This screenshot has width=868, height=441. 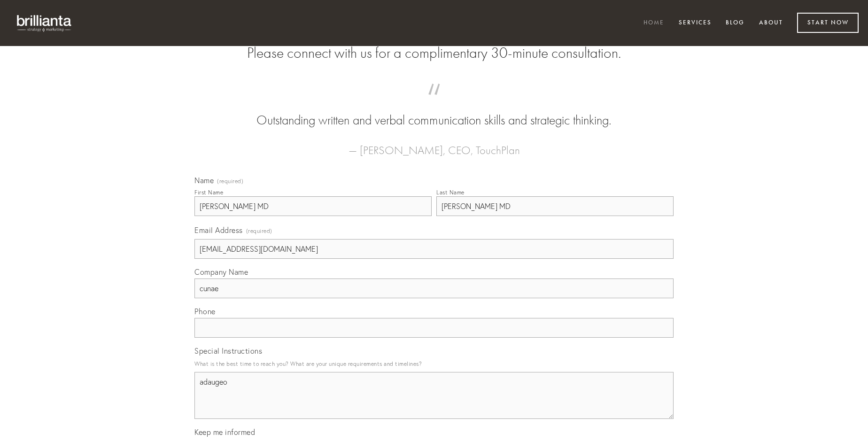 What do you see at coordinates (770, 23) in the screenshot?
I see `a: About` at bounding box center [770, 23].